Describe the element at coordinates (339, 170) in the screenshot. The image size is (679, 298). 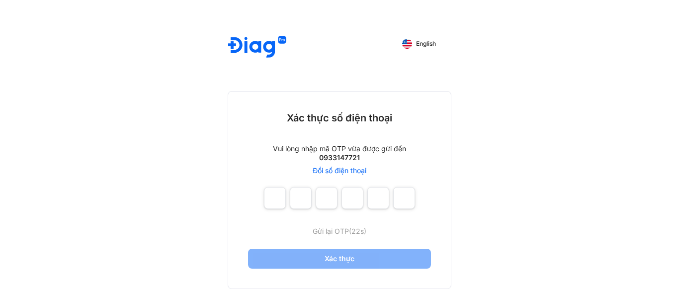
I see `a: Đổi số điện thoại` at that location.